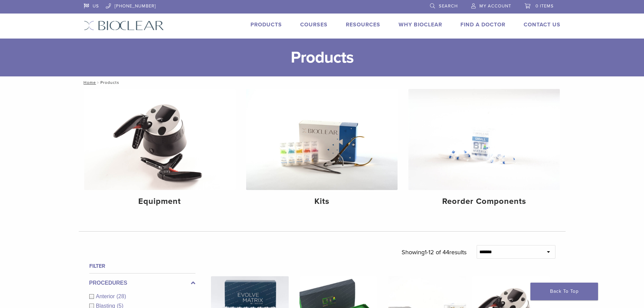 The width and height of the screenshot is (644, 308). I want to click on nav: Products, so click(322, 83).